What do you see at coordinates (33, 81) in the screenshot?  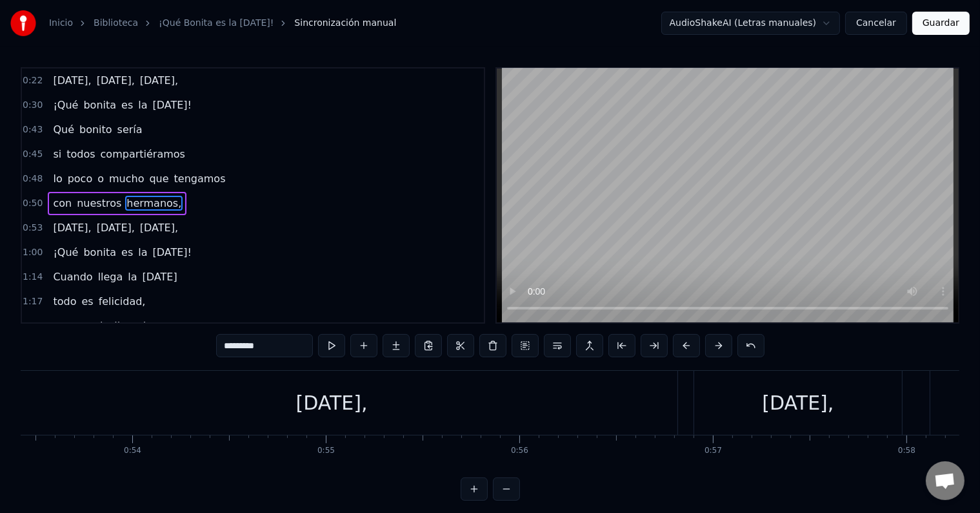 I see `span: 0:22` at bounding box center [33, 81].